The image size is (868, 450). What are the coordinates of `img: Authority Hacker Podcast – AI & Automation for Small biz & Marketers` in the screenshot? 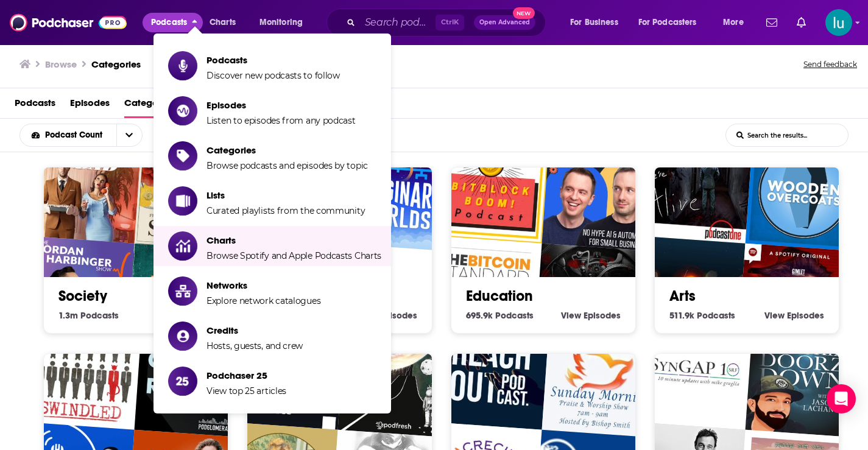 It's located at (601, 193).